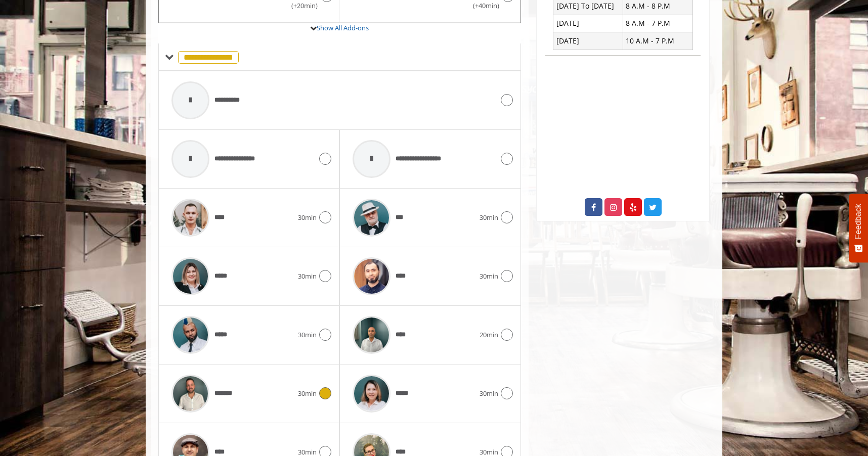 The height and width of the screenshot is (456, 868). What do you see at coordinates (658, 23) in the screenshot?
I see `td: 8 A.M - 7 P.M` at bounding box center [658, 23].